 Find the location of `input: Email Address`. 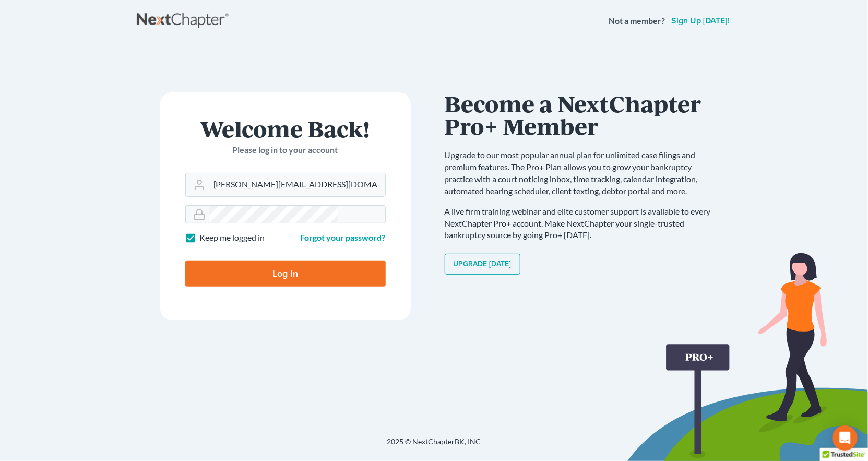

input: Email Address is located at coordinates (297, 185).